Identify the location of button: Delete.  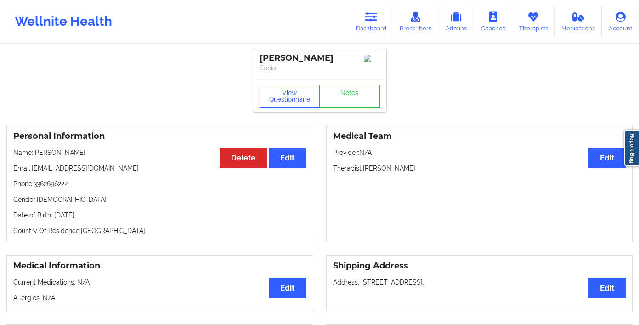
(243, 158).